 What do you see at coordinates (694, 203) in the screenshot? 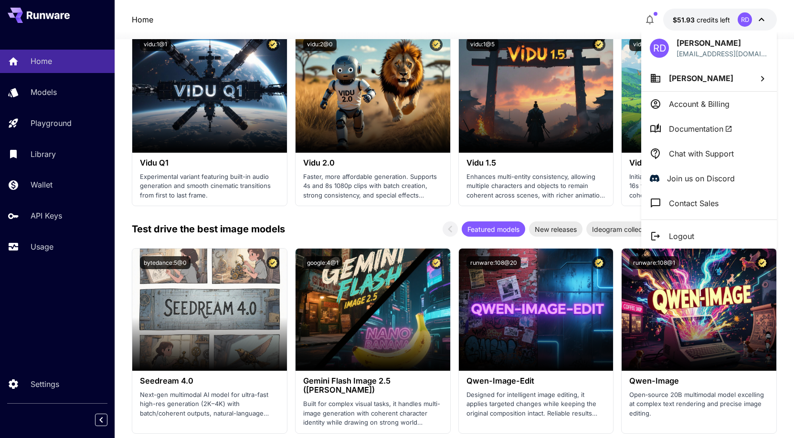
I see `p: Contact Sales` at bounding box center [694, 203].